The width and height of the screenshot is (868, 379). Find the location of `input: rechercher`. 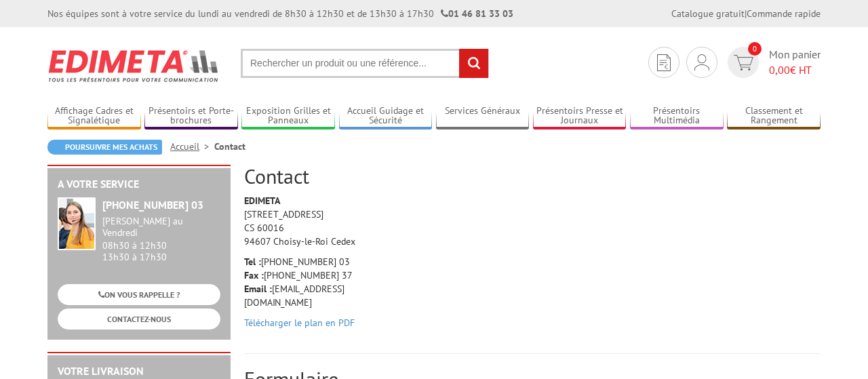

input: rechercher is located at coordinates (473, 63).